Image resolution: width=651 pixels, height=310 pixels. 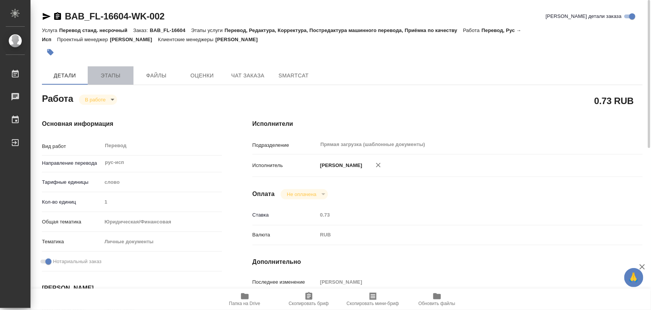 I want to click on button: В работе, so click(x=95, y=100).